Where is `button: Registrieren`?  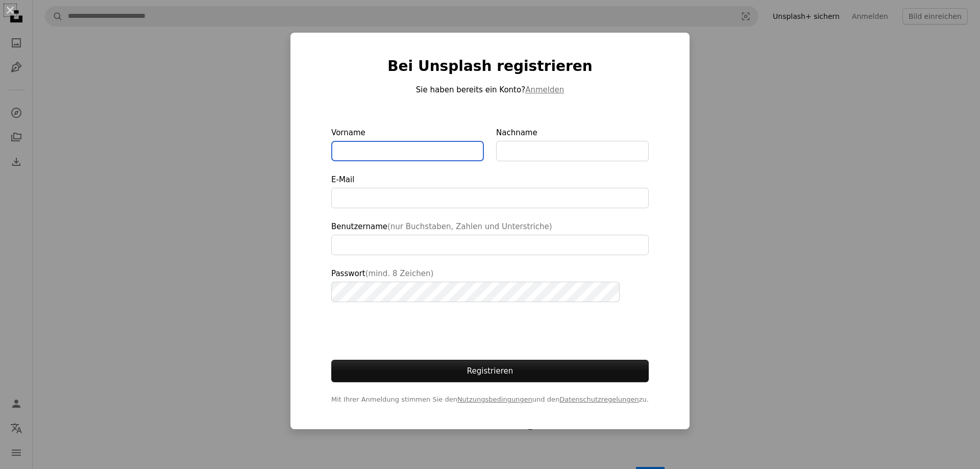 button: Registrieren is located at coordinates (490, 371).